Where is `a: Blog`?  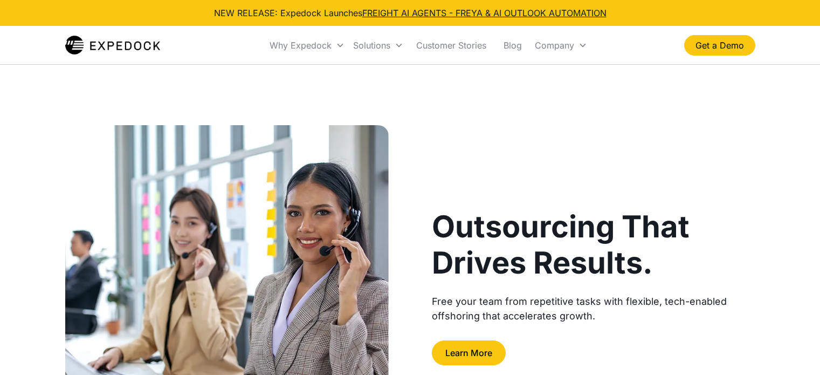 a: Blog is located at coordinates (512, 45).